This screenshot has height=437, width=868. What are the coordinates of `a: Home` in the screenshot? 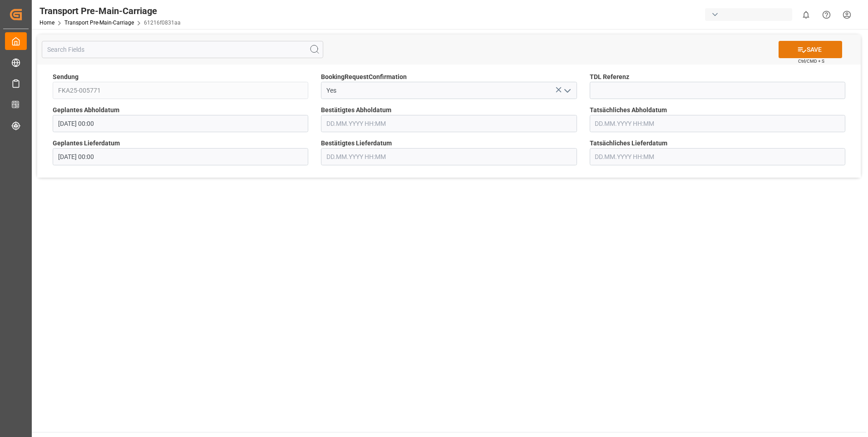 It's located at (47, 23).